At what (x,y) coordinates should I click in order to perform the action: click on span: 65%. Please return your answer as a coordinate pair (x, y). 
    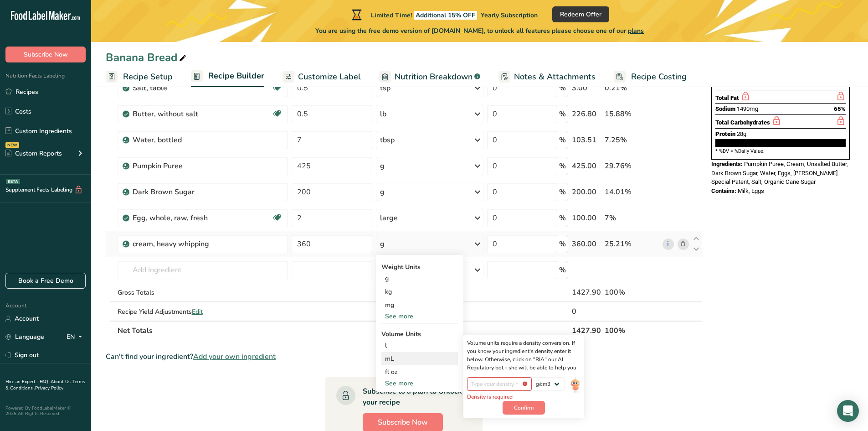
    Looking at the image, I should click on (840, 108).